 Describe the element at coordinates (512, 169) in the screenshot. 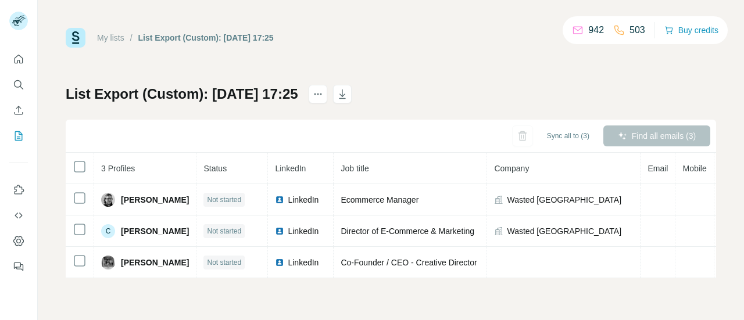

I see `span: Company` at that location.